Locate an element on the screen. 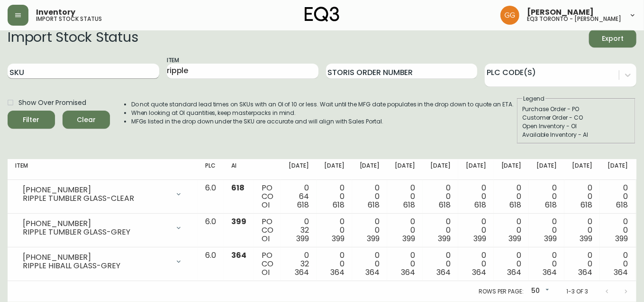 Image resolution: width=644 pixels, height=302 pixels. div: 50 is located at coordinates (539, 291).